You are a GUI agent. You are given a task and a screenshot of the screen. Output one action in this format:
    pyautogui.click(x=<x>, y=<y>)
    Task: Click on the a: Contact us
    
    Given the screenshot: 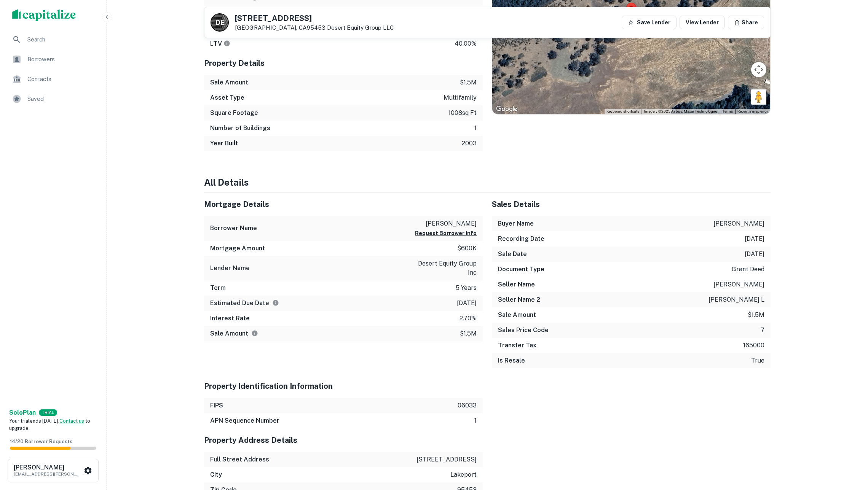 What is the action you would take?
    pyautogui.click(x=72, y=421)
    